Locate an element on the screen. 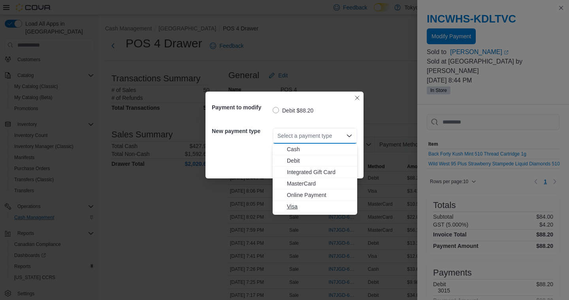  button: Debit is located at coordinates (315, 161).